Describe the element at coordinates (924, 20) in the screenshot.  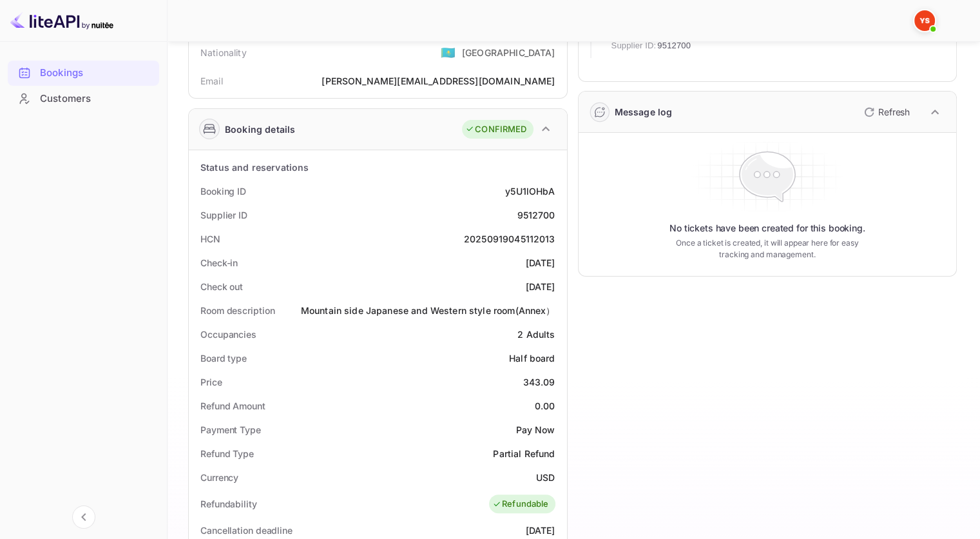
I see `img: Yandex Support` at that location.